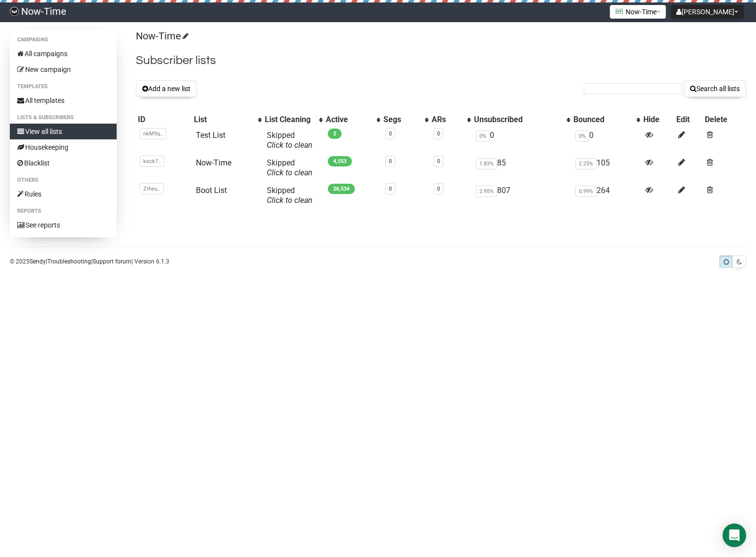  I want to click on span: 1.83%, so click(486, 163).